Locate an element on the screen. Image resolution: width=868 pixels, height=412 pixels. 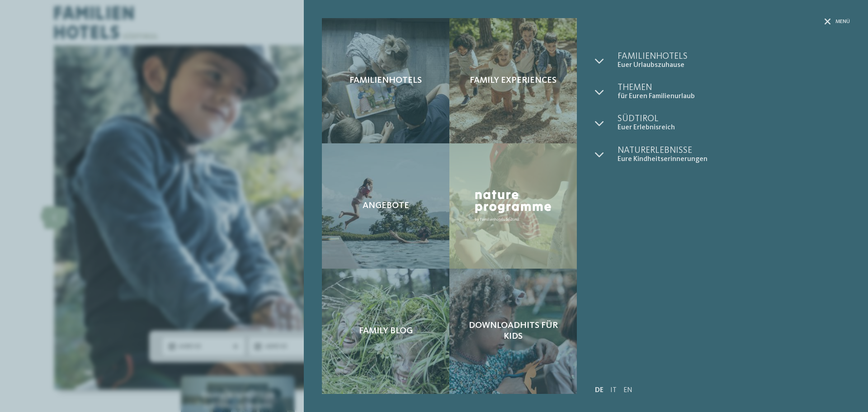
span: Family Blog is located at coordinates (386, 331).